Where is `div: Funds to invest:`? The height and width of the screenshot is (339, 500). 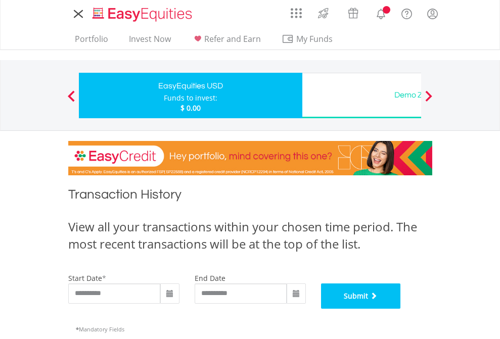
div: Funds to invest: is located at coordinates (191, 98).